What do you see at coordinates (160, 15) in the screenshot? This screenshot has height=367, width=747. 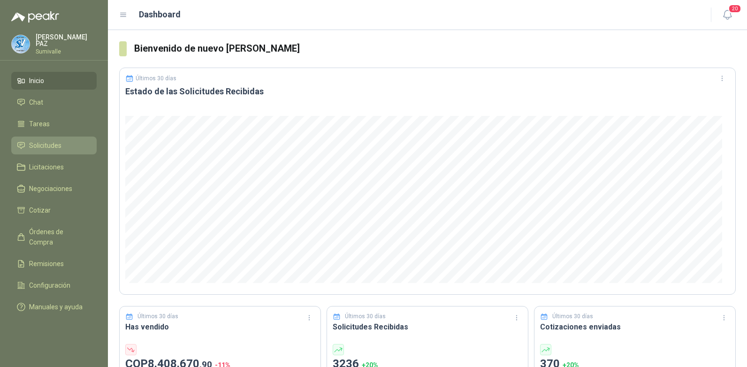 I see `h1: Dashboard` at bounding box center [160, 15].